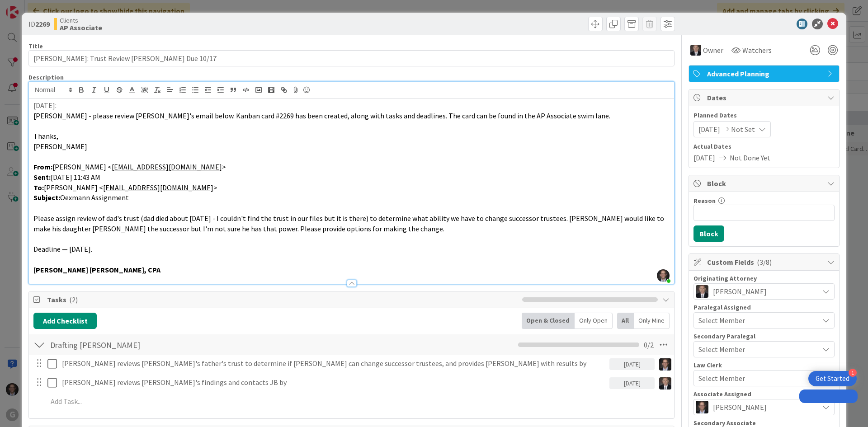  What do you see at coordinates (81, 28) in the screenshot?
I see `b: AP Associate` at bounding box center [81, 28].